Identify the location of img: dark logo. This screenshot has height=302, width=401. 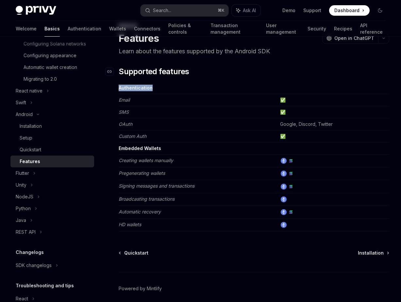
(36, 10).